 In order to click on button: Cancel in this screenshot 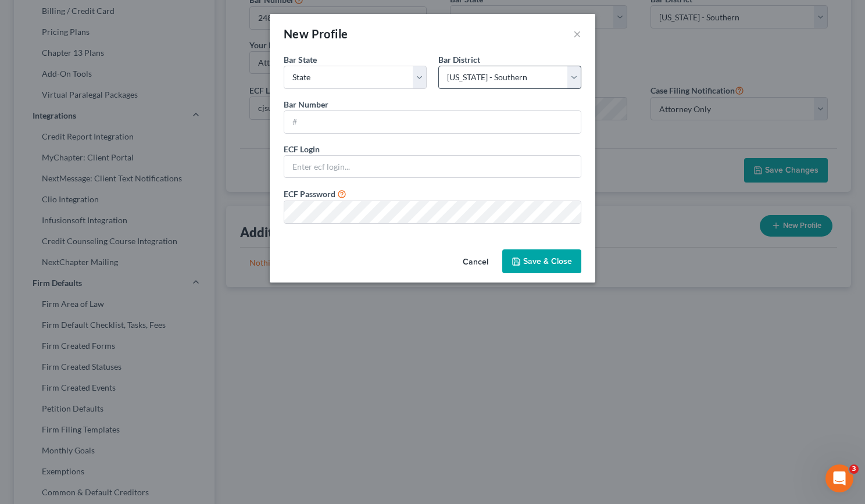, I will do `click(475, 262)`.